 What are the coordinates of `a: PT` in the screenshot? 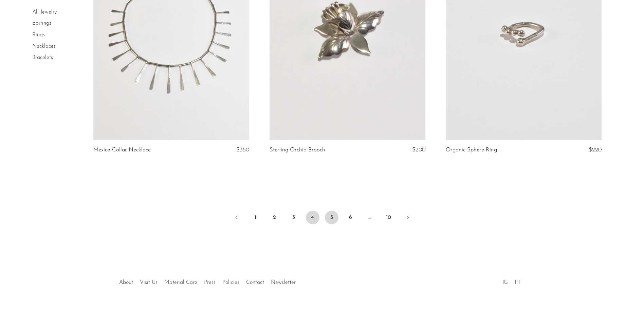 It's located at (518, 283).